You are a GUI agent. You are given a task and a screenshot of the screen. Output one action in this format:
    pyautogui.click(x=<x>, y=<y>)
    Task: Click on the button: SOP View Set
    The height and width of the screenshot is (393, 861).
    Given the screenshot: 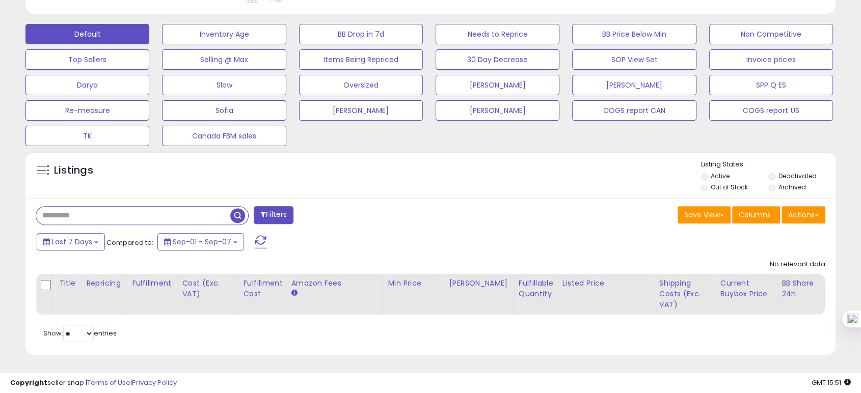 What is the action you would take?
    pyautogui.click(x=634, y=60)
    